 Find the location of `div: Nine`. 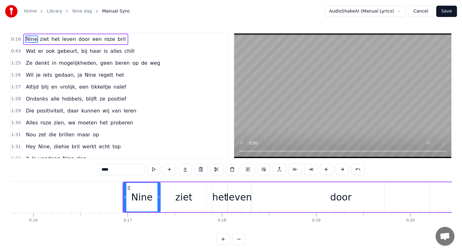

div: Nine is located at coordinates (142, 197).